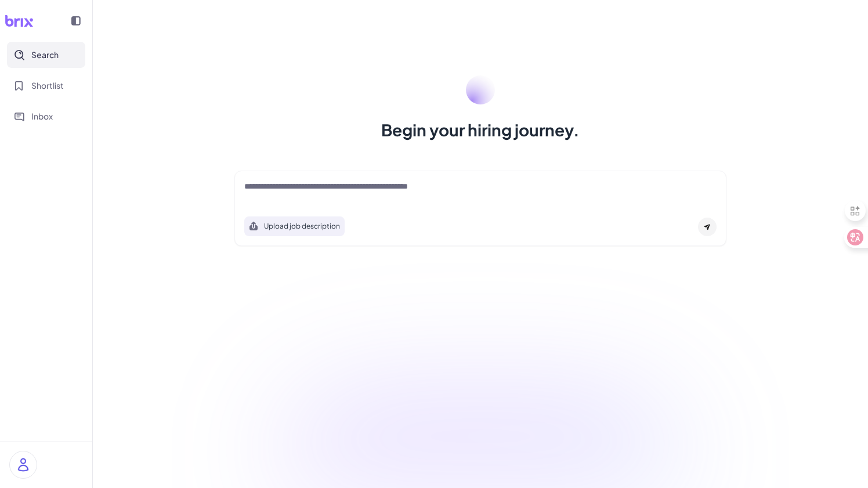 The width and height of the screenshot is (868, 488). Describe the element at coordinates (48, 85) in the screenshot. I see `span: Shortlist` at that location.